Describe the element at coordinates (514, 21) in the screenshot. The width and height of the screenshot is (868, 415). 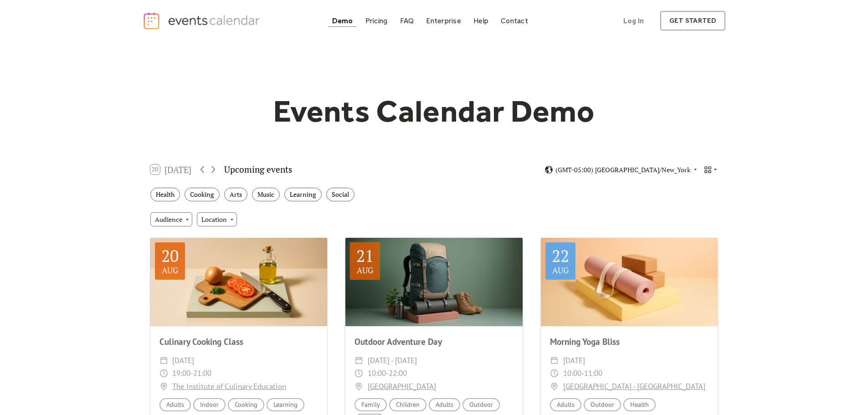
I see `a: Contact` at that location.